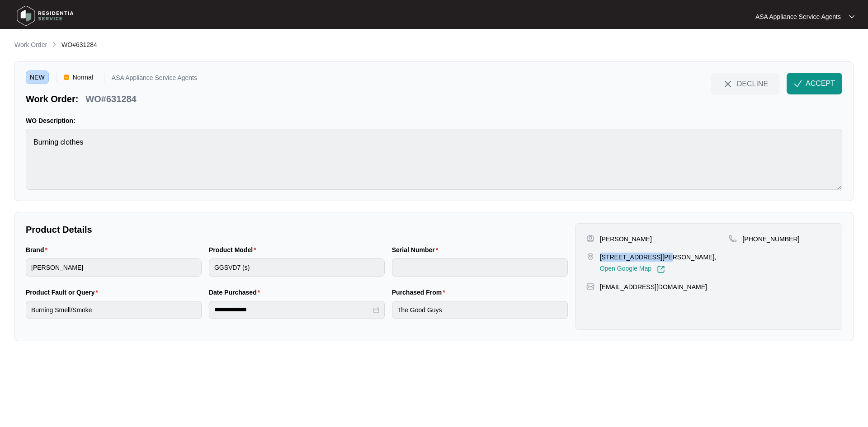  I want to click on p: Work Order, so click(31, 45).